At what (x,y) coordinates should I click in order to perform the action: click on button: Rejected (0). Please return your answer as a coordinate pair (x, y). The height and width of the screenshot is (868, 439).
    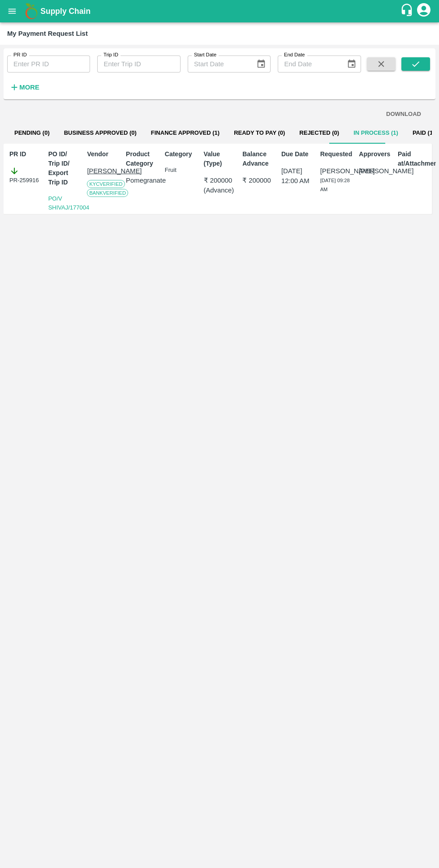
    Looking at the image, I should click on (319, 133).